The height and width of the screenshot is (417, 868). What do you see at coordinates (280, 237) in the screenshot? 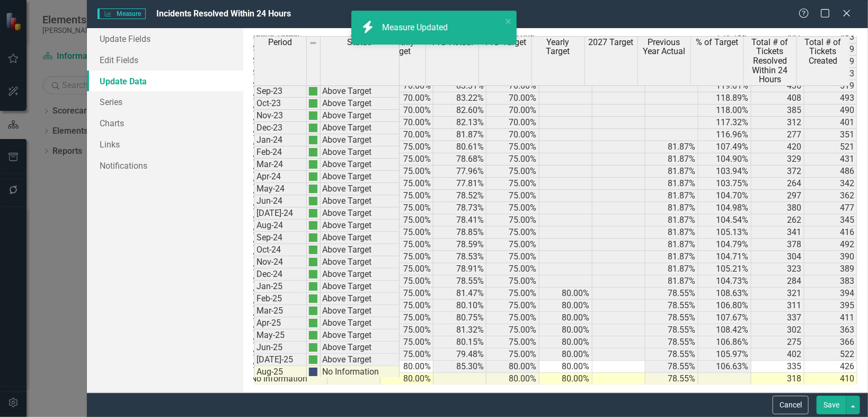
I see `td: Sep-24` at bounding box center [280, 237].